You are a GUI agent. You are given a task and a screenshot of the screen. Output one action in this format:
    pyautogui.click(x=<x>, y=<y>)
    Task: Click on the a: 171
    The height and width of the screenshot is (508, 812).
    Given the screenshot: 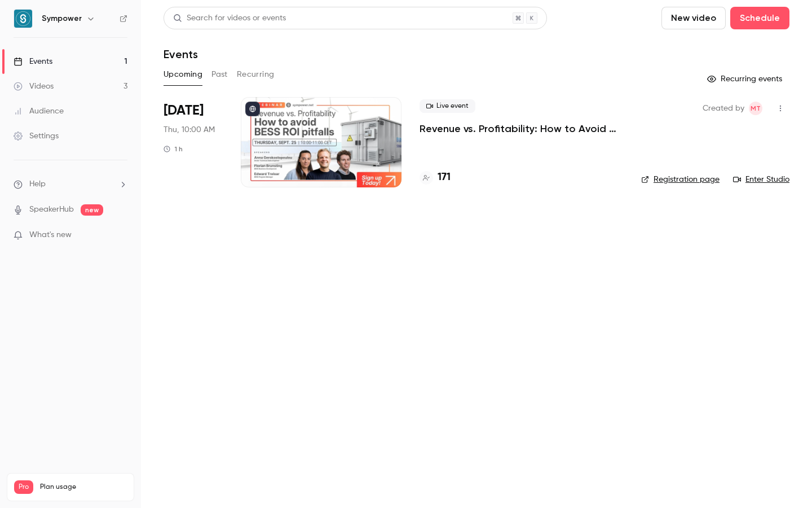 What is the action you would take?
    pyautogui.click(x=435, y=177)
    